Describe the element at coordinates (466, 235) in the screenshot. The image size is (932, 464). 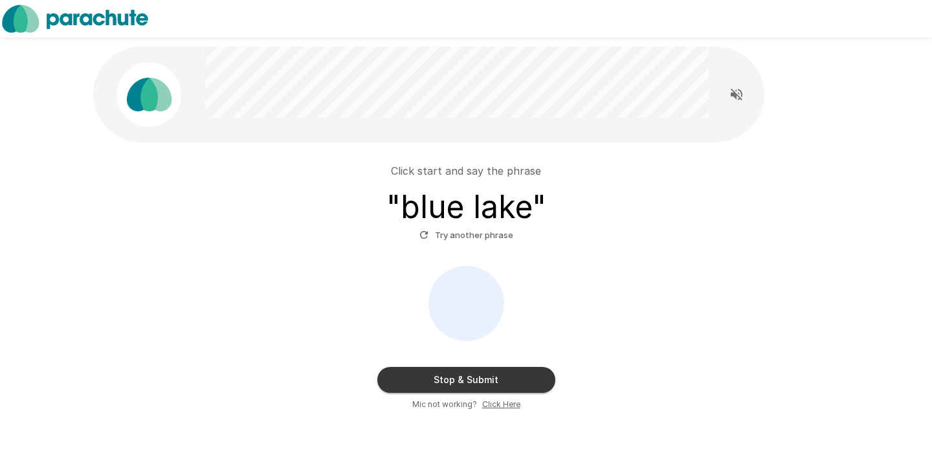
I see `button: Try another phrase` at that location.